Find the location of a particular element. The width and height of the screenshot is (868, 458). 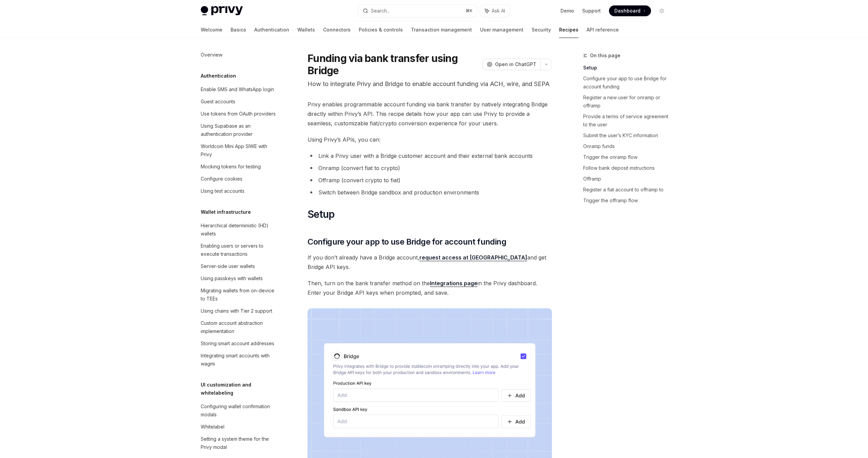

a: Basics is located at coordinates (239, 30).